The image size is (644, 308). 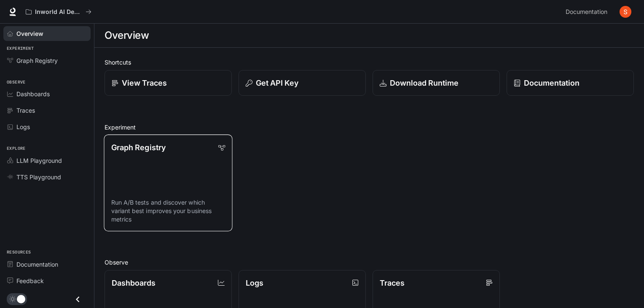 I want to click on button: All workspaces, so click(x=59, y=12).